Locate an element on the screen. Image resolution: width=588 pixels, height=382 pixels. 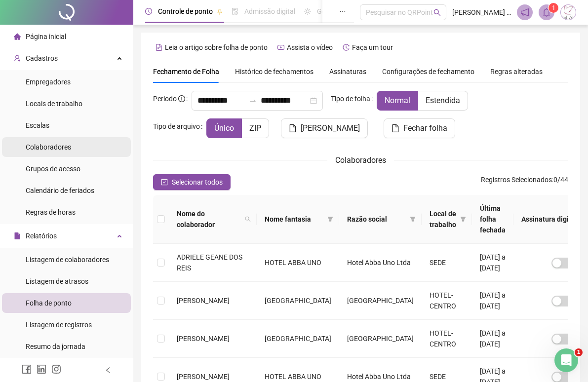
span: Regras alteradas is located at coordinates (516, 72).